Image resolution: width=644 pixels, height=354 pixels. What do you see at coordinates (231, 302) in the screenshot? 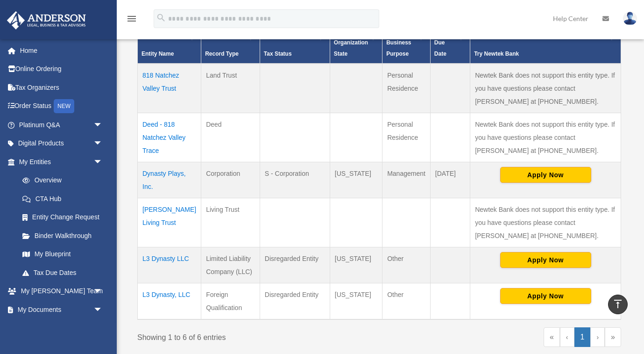
I see `td: Foreign Qualification` at bounding box center [231, 302].